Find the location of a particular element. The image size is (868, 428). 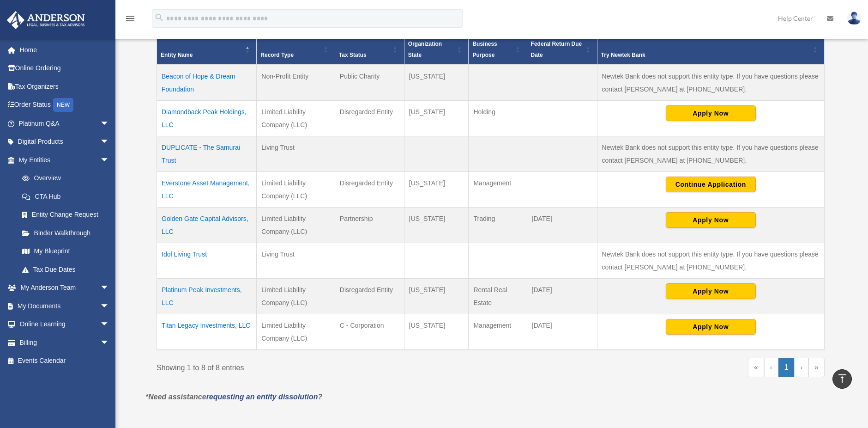

th: Tax Status: Activate to sort is located at coordinates (370, 50).